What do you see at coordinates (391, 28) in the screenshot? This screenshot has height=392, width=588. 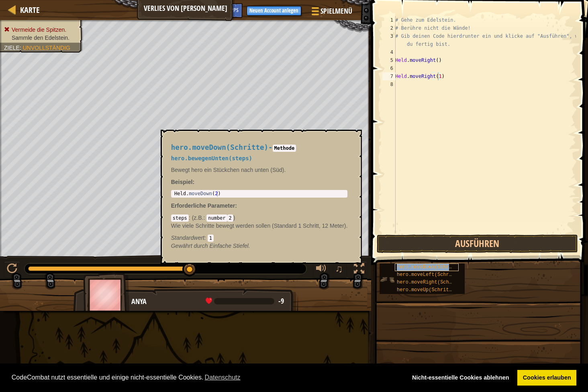 I see `font: 2` at bounding box center [391, 28].